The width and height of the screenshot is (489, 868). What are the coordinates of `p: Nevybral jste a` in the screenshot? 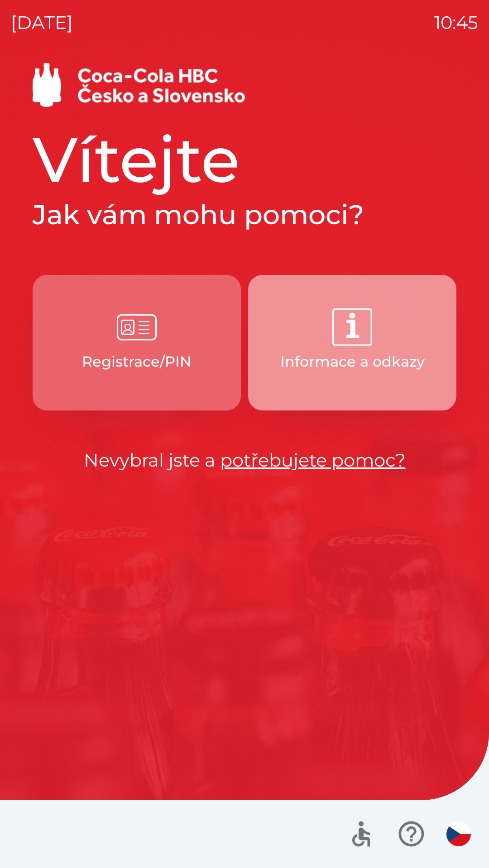 It's located at (244, 460).